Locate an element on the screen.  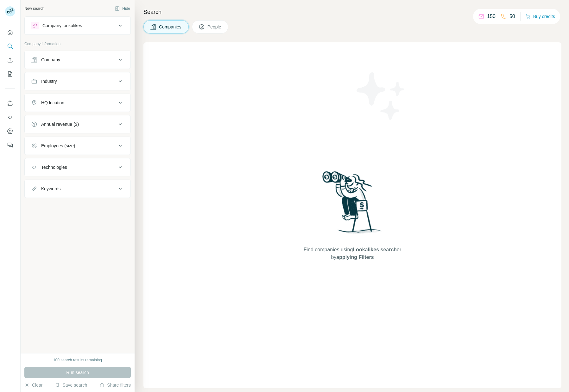
button: Technologies is located at coordinates (77, 167).